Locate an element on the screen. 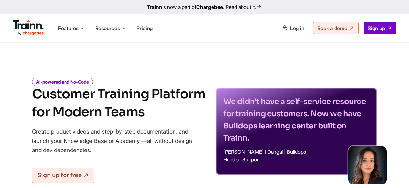 The height and width of the screenshot is (188, 409). p: Create product videos and step-by-step documentation, and launch your Knowledge Base or Academy —... is located at coordinates (117, 140).